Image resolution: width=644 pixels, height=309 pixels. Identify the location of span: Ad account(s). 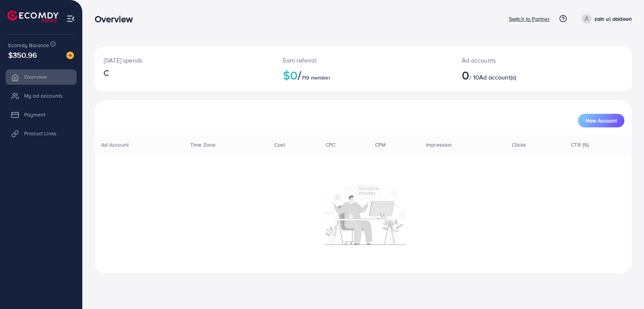
(498, 77).